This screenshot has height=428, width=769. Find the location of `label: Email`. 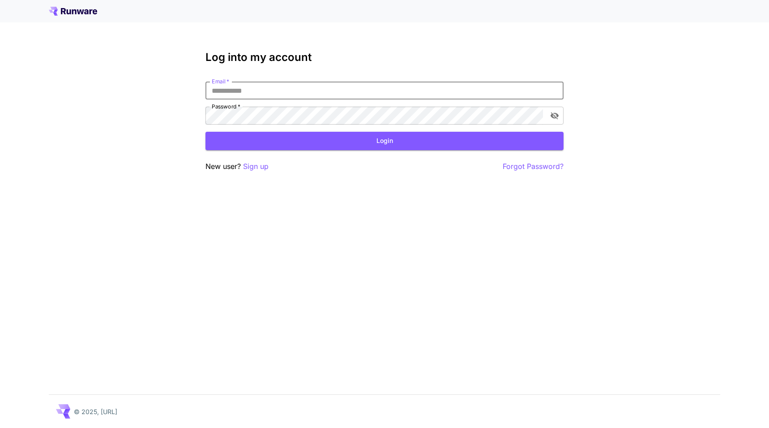

label: Email is located at coordinates (220, 81).